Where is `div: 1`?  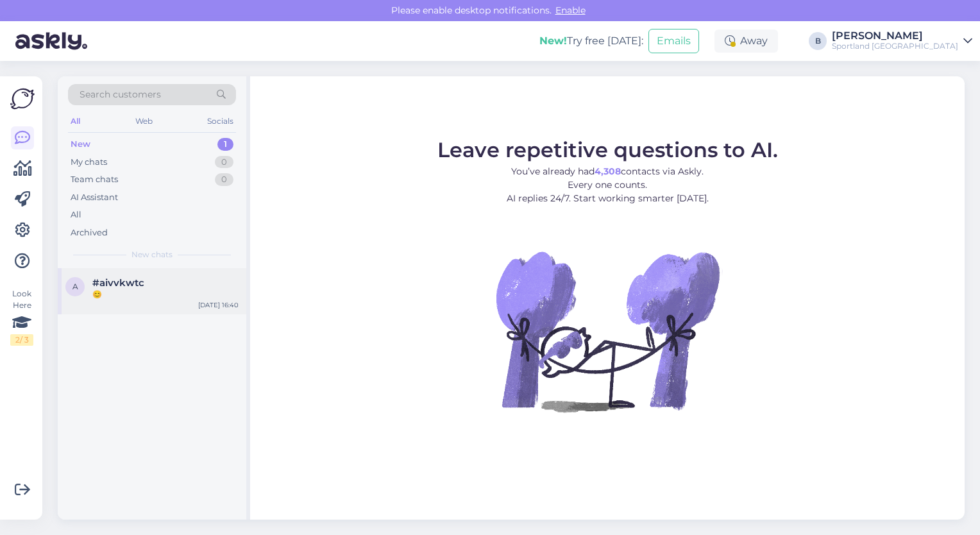 div: 1 is located at coordinates (225, 144).